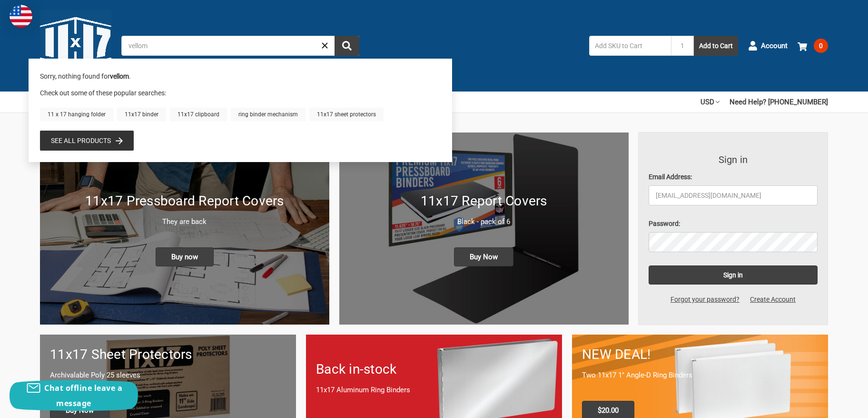  What do you see at coordinates (734, 224) in the screenshot?
I see `label: Password:` at bounding box center [734, 224].